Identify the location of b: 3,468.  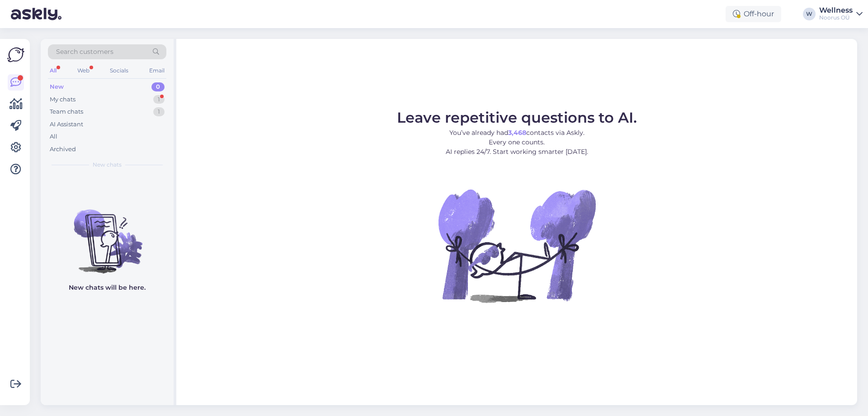
(517, 133).